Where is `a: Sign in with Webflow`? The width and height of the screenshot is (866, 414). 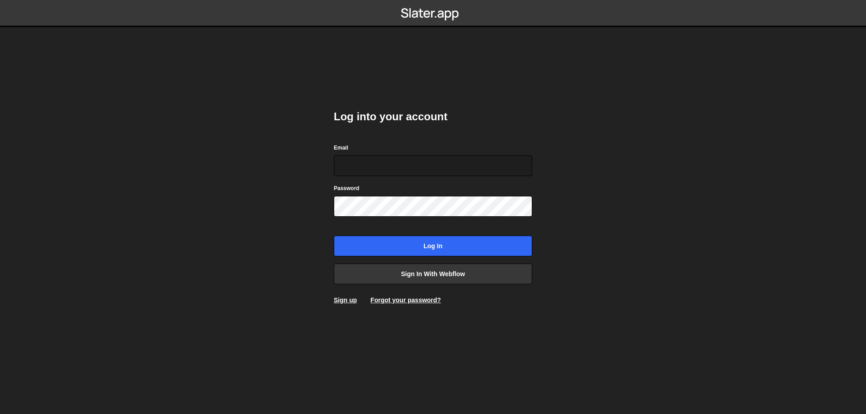
a: Sign in with Webflow is located at coordinates (433, 274).